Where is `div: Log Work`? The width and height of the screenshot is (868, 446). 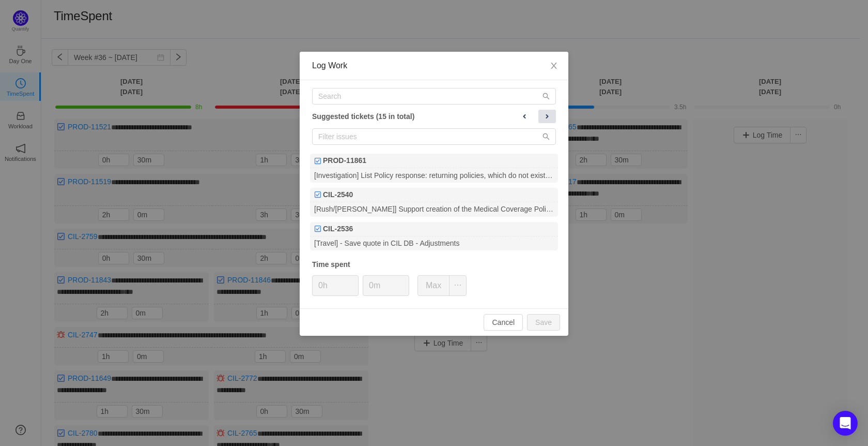
div: Log Work is located at coordinates (434, 65).